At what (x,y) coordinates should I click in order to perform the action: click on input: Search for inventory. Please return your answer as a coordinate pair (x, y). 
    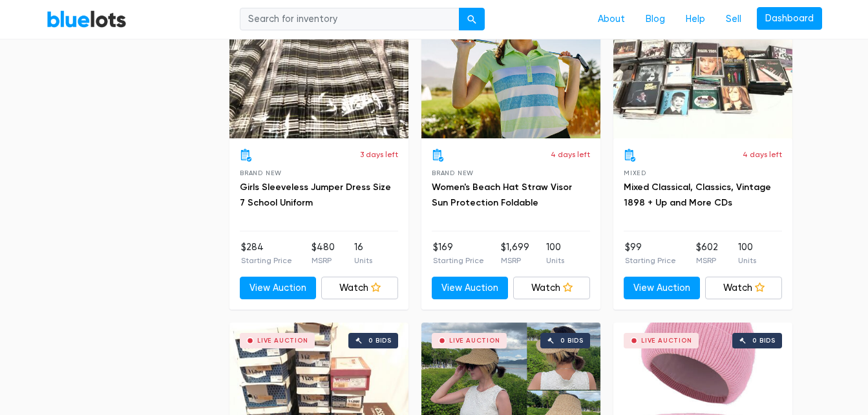
    Looking at the image, I should click on (350, 20).